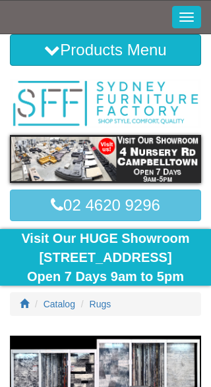  I want to click on a: Rugs, so click(100, 304).